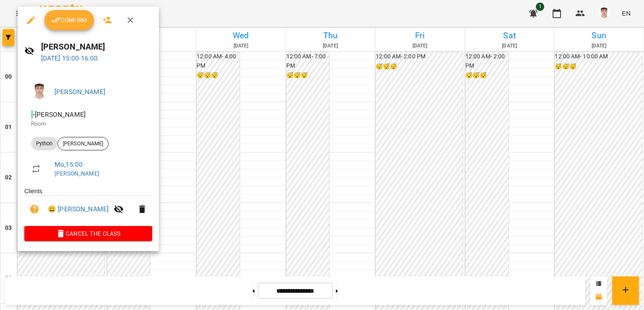 The image size is (644, 310). I want to click on span: Cancel the class, so click(88, 234).